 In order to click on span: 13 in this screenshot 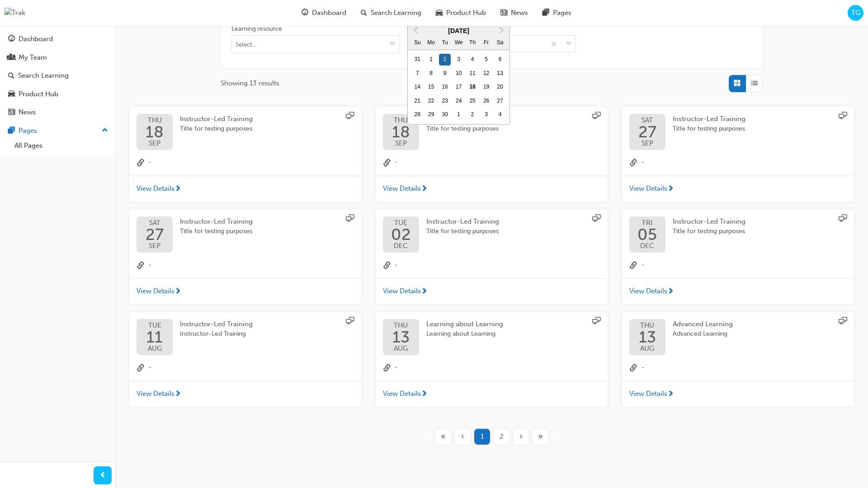, I will do `click(401, 337)`.